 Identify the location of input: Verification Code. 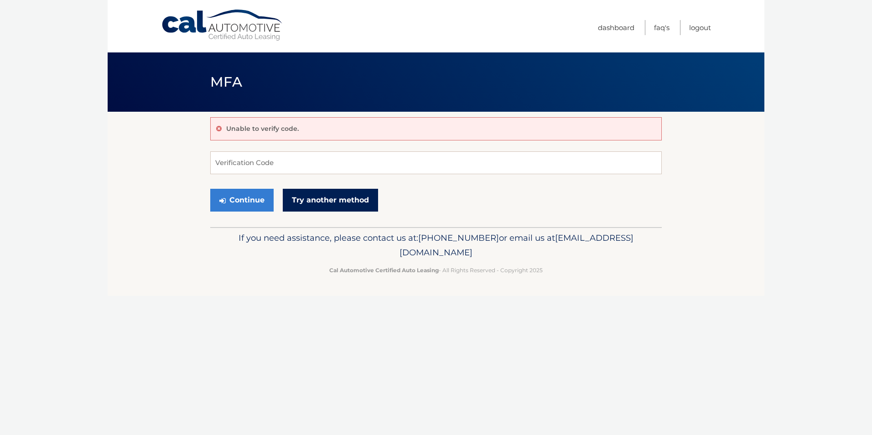
(436, 163).